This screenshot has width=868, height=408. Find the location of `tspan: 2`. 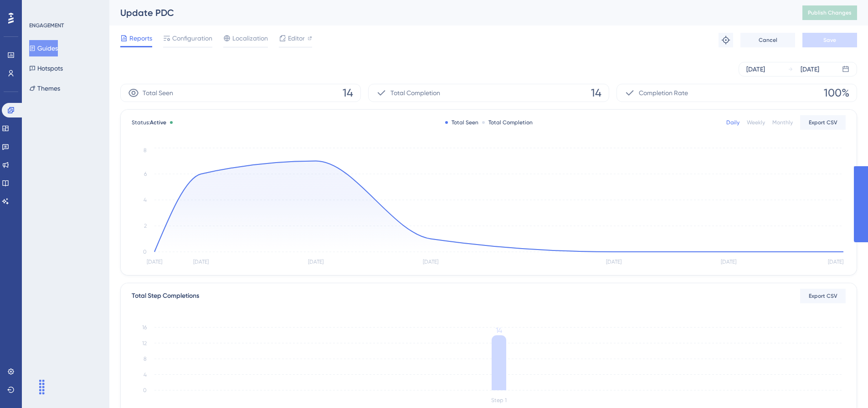

tspan: 2 is located at coordinates (146, 226).